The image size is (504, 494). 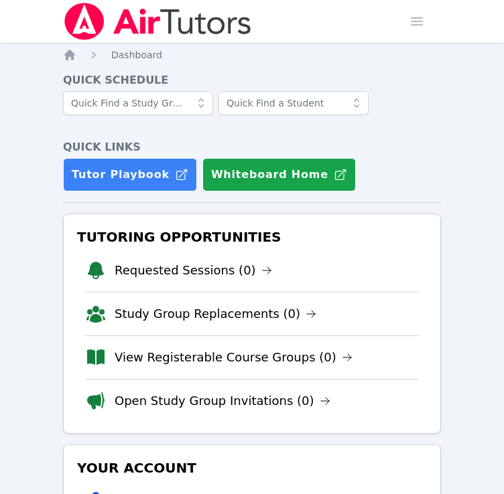 What do you see at coordinates (157, 21) in the screenshot?
I see `img: Air Tutors` at bounding box center [157, 21].